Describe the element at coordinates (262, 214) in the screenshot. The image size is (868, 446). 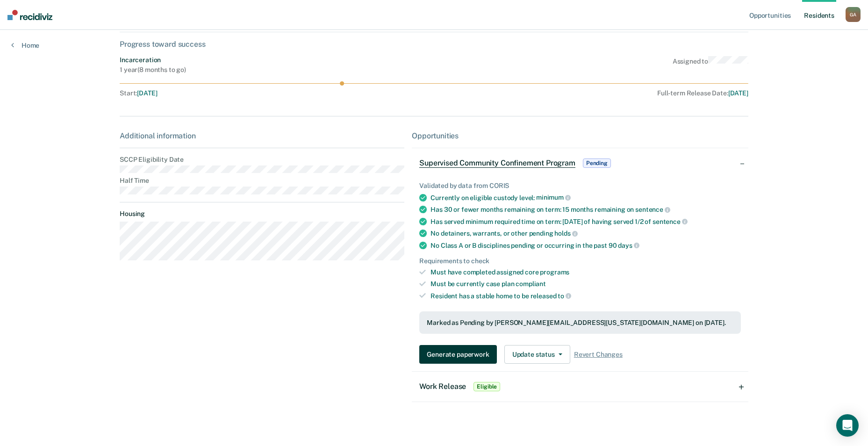
I see `dt: Housing` at that location.